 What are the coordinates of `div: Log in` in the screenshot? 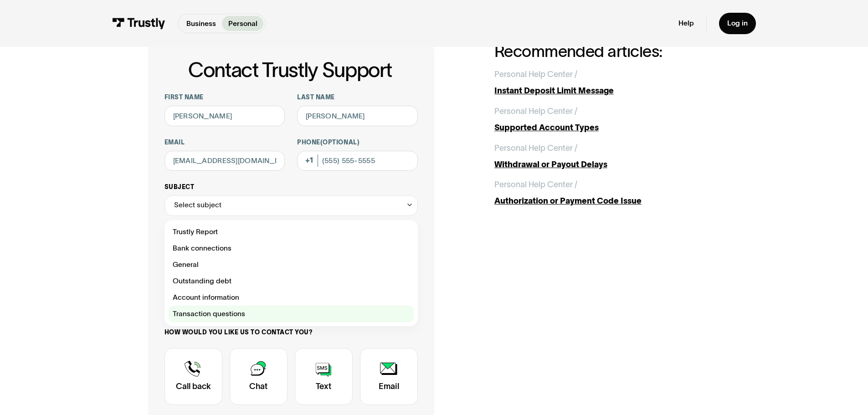 It's located at (737, 23).